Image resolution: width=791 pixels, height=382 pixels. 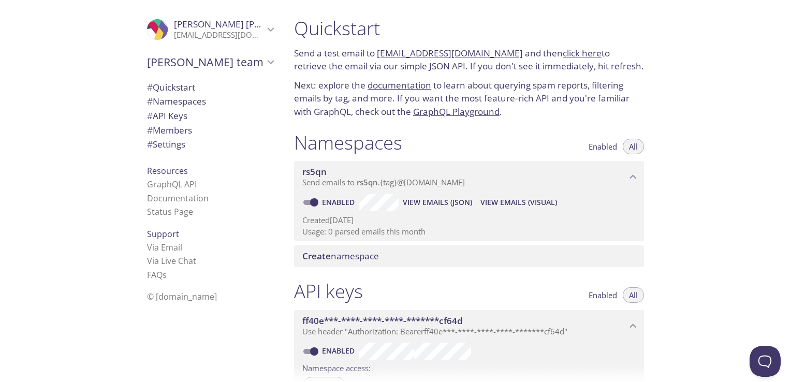 What do you see at coordinates (171, 261) in the screenshot?
I see `a: Via Live Chat` at bounding box center [171, 261].